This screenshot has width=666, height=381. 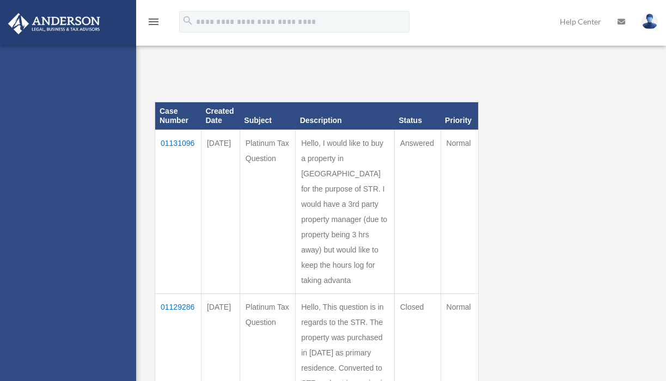 I want to click on td: Answered, so click(x=417, y=212).